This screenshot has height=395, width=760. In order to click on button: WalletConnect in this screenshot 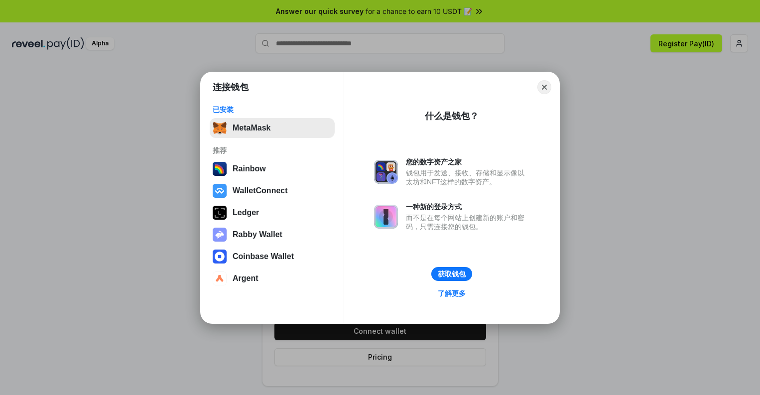, I will do `click(272, 191)`.